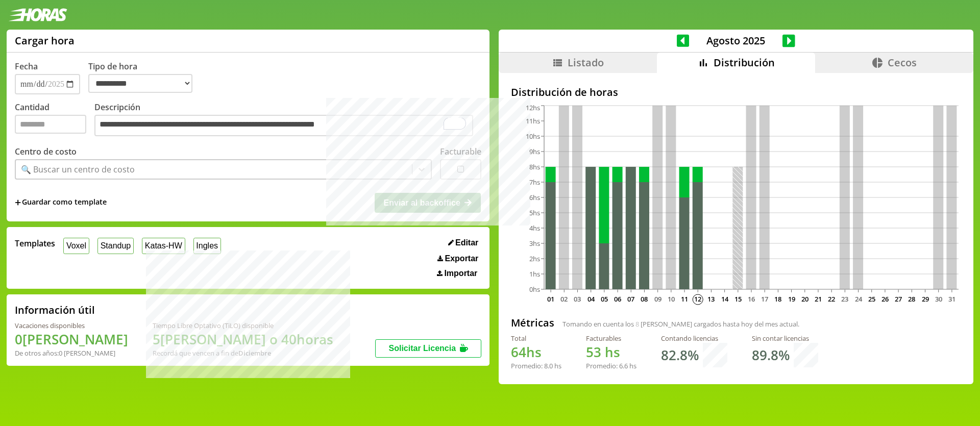  I want to click on text: 17, so click(765, 299).